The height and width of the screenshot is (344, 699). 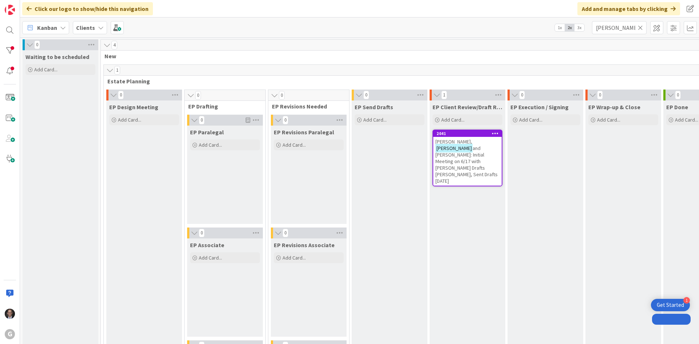 What do you see at coordinates (222, 106) in the screenshot?
I see `span: EP Drafting` at bounding box center [222, 106].